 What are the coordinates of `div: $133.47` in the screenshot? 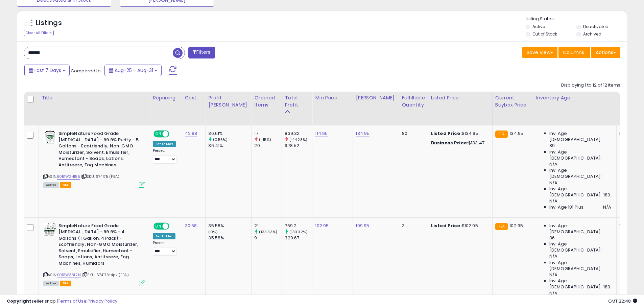 It's located at (459, 143).